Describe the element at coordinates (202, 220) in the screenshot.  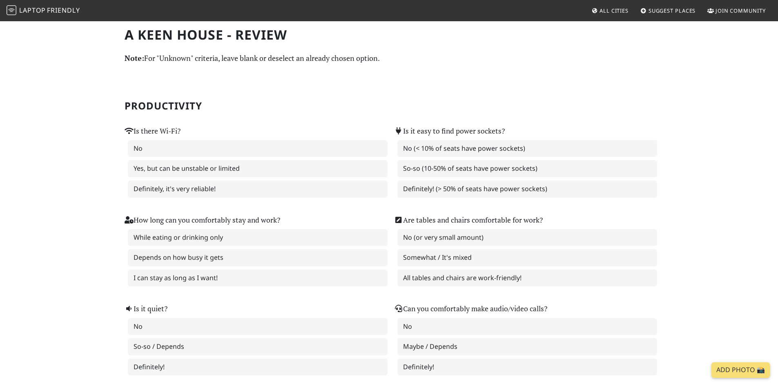
I see `label: How long can you comfortably stay and work?` at that location.